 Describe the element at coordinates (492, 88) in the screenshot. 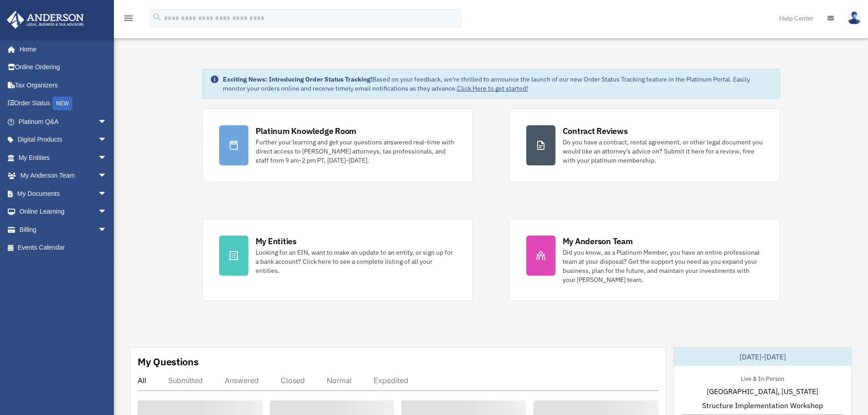

I see `a: Click Here to get started!` at that location.